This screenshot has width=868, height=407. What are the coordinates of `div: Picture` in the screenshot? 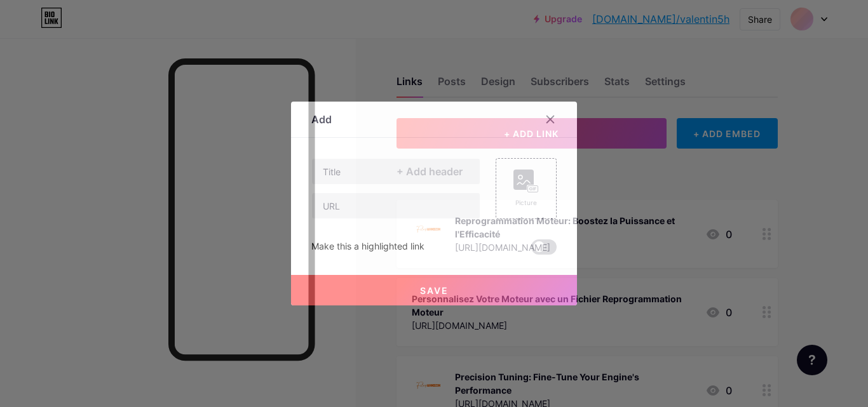 It's located at (526, 203).